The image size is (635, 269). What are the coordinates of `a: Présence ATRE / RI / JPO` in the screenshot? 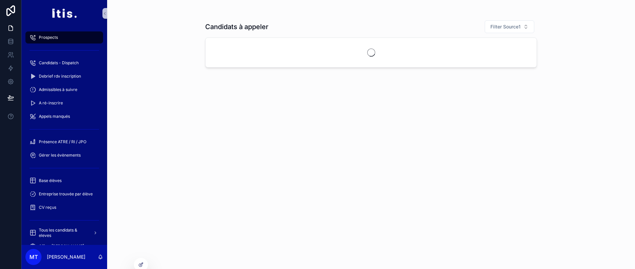 It's located at (64, 142).